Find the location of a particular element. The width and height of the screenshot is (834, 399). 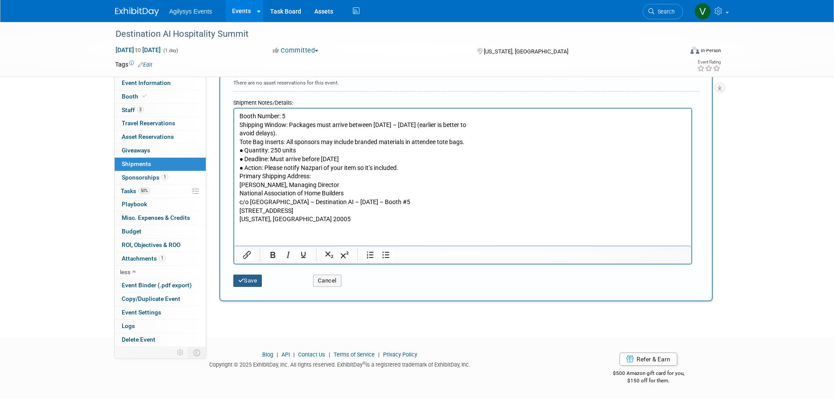

img: Vaitiare Munoz is located at coordinates (702, 11).